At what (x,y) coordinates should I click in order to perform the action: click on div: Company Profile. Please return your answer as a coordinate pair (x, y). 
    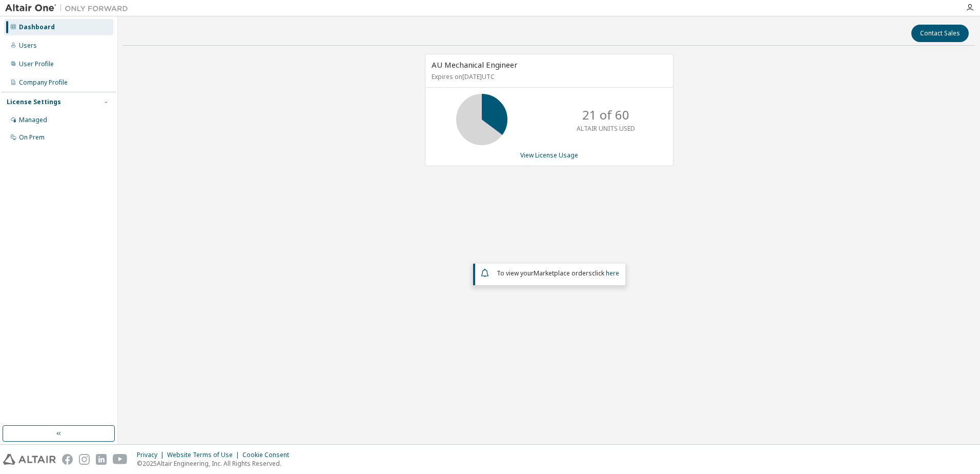
    Looking at the image, I should click on (43, 83).